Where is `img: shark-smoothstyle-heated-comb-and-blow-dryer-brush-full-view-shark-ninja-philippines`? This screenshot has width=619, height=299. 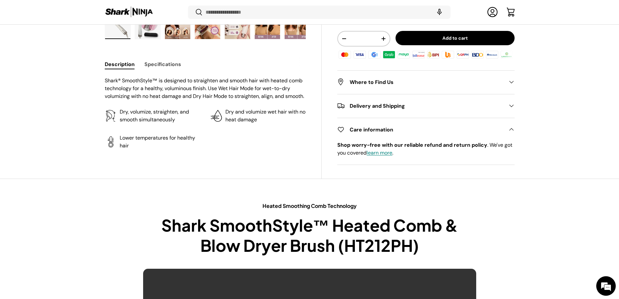 img: shark-smoothstyle-heated-comb-and-blow-dryer-brush-full-view-shark-ninja-philippines is located at coordinates (148, 26).